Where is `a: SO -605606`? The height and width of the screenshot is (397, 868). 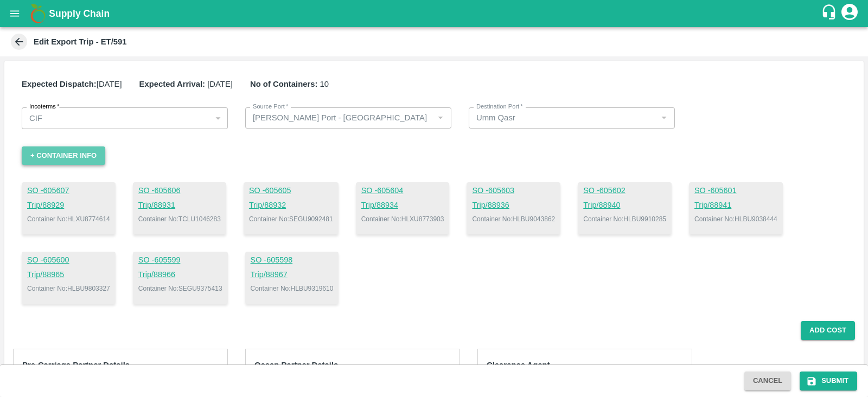 a: SO -605606 is located at coordinates (180, 191).